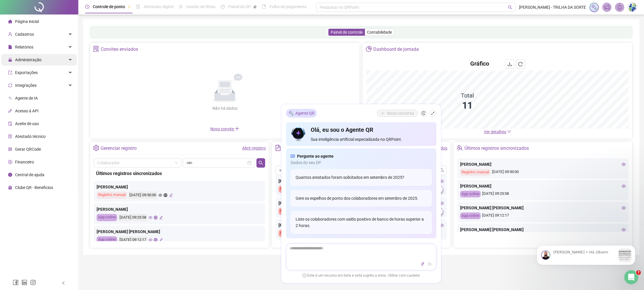  What do you see at coordinates (27, 124) in the screenshot?
I see `span: Aceite de uso` at bounding box center [27, 124].